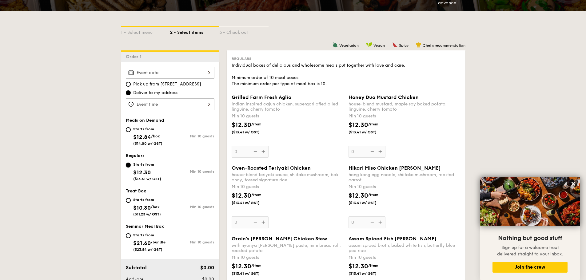 This screenshot has width=586, height=280. What do you see at coordinates (148, 144) in the screenshot?
I see `span: ($14.00 w/ GST)` at bounding box center [148, 144].